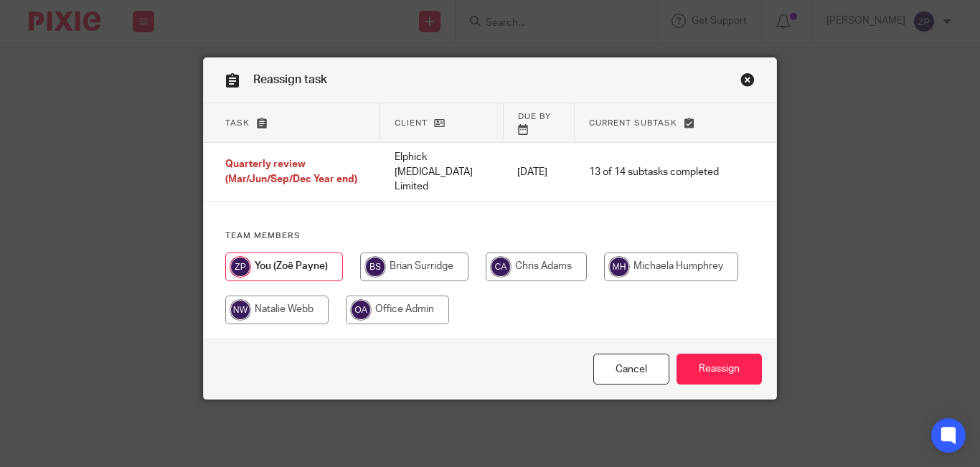  I want to click on span: Current subtask, so click(633, 123).